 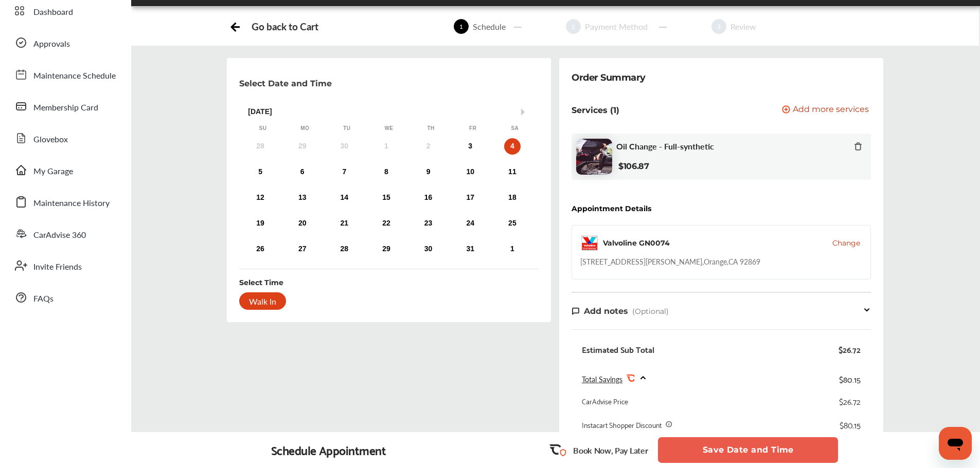 What do you see at coordinates (75, 76) in the screenshot?
I see `span: Maintenance Schedule` at bounding box center [75, 76].